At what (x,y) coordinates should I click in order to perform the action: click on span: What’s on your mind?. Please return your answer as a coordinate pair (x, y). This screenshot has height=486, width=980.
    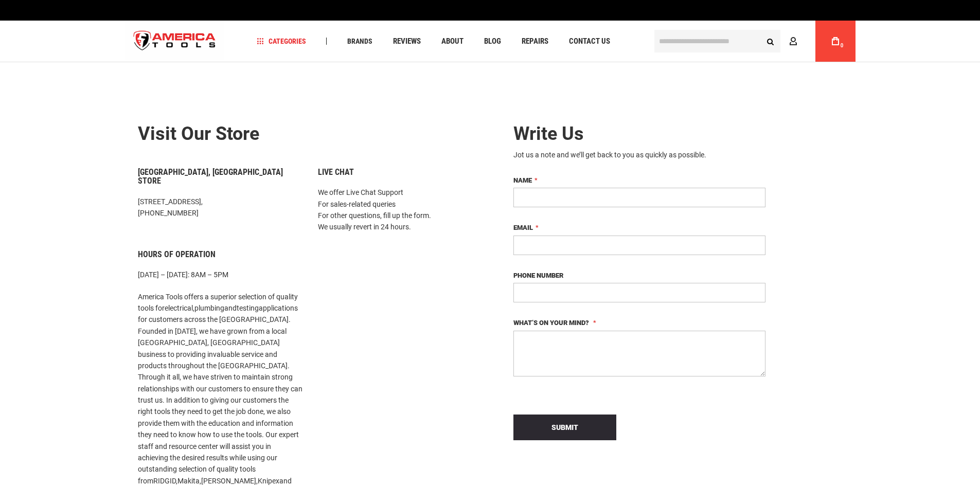
    Looking at the image, I should click on (551, 323).